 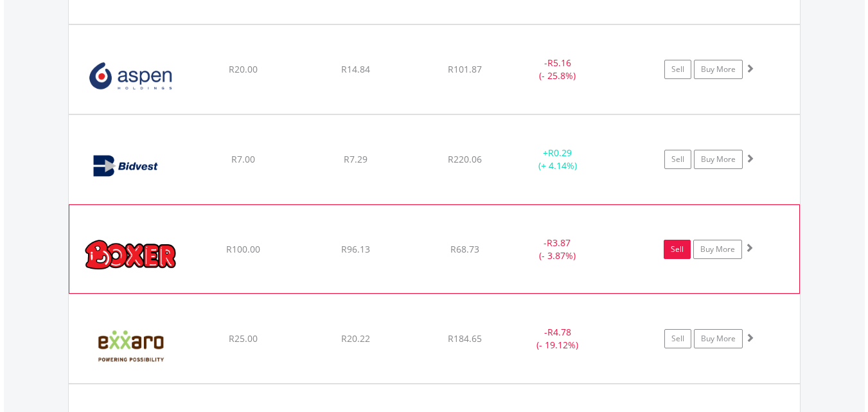 What do you see at coordinates (130, 346) in the screenshot?
I see `img: EQU.ZA.EXX.png` at bounding box center [130, 346].